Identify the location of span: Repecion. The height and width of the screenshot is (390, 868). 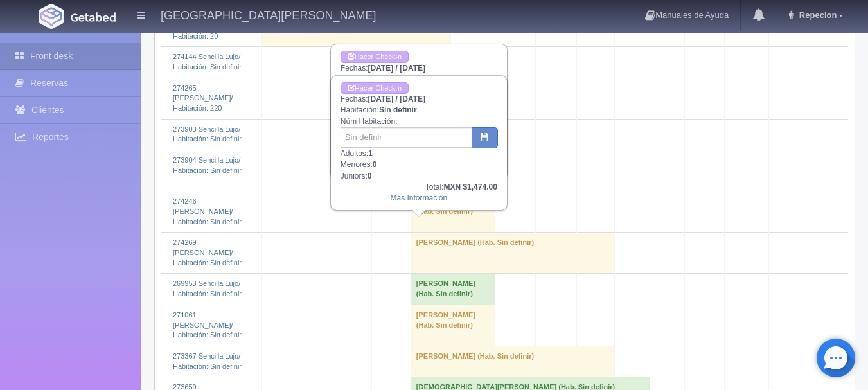
(817, 15).